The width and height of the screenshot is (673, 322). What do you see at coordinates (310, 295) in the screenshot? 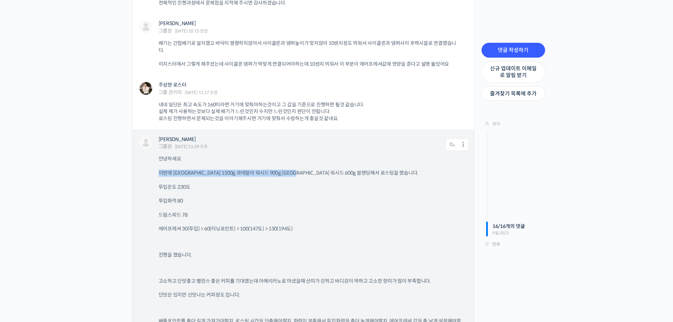
I see `p: 단맛은 있지만 신맛나는 커피정도 입니다.` at bounding box center [310, 295].